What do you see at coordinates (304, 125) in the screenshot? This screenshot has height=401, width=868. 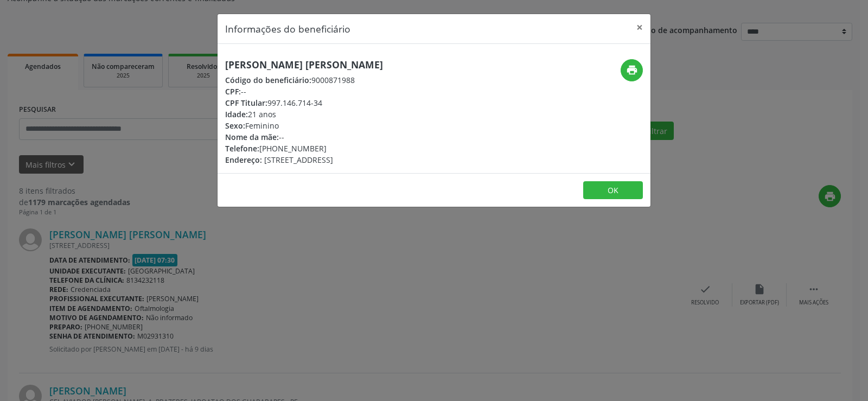 I see `div: Feminino` at bounding box center [304, 125].